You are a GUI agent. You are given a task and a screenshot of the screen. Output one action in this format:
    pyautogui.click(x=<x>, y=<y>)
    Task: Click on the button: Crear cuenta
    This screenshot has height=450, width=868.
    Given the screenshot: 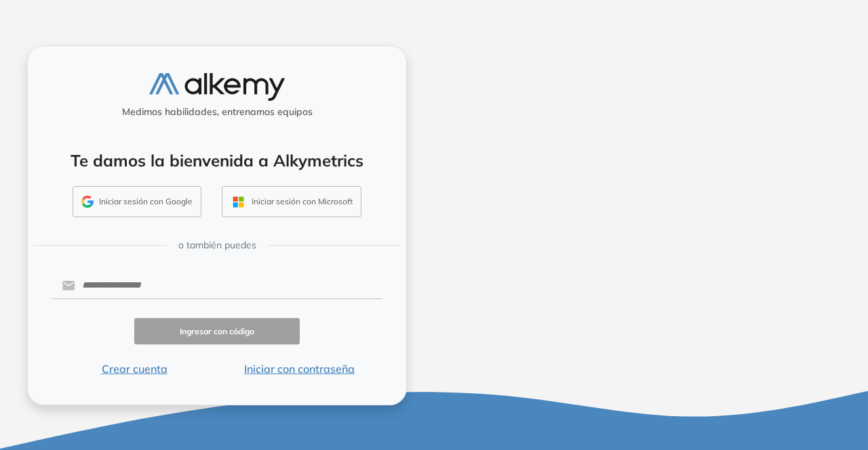 What is the action you would take?
    pyautogui.click(x=135, y=369)
    